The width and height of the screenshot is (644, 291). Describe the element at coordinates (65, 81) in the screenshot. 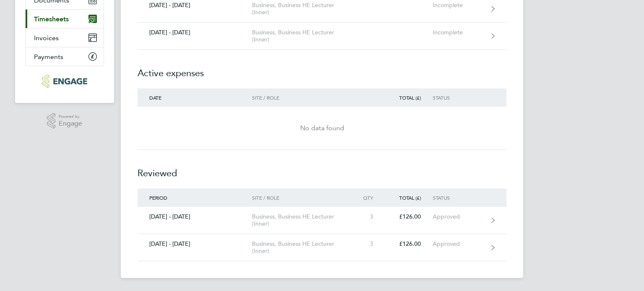

I see `a: Go to home page` at that location.